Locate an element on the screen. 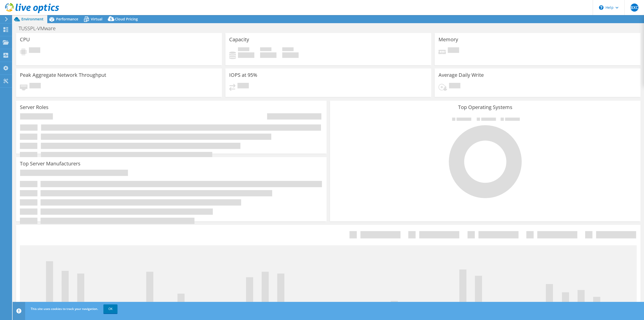 The width and height of the screenshot is (644, 320). h3: Memory is located at coordinates (448, 39).